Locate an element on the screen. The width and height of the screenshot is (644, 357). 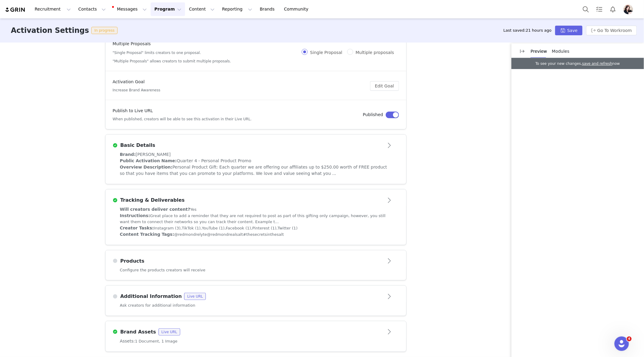
button: Content is located at coordinates (202, 9).